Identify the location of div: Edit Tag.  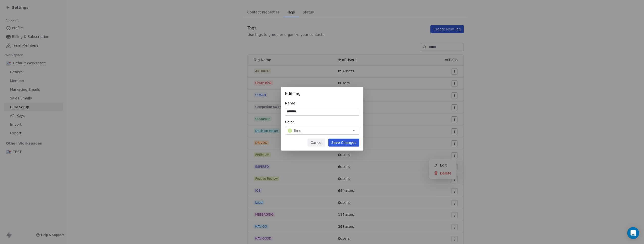
(322, 94).